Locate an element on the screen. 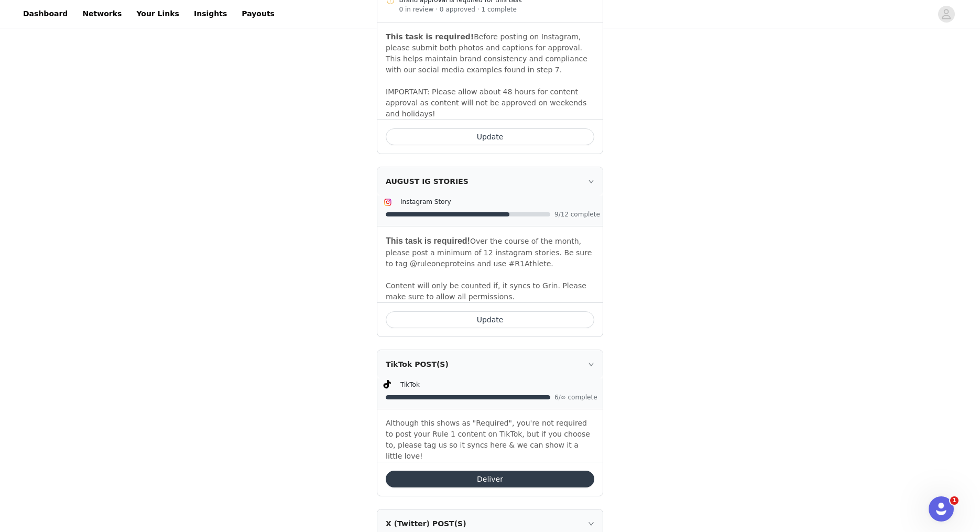 The image size is (980, 532). p: Although this shows as "Required", you're not required to post your Rule 1 content on TikTok, but... is located at coordinates (490, 440).